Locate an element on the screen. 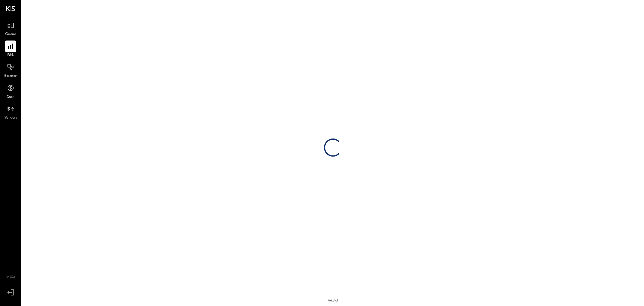 Image resolution: width=644 pixels, height=306 pixels. span: Queue is located at coordinates (11, 34).